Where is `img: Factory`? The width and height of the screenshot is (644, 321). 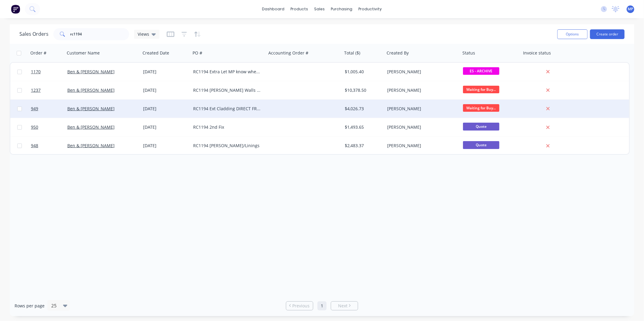 img: Factory is located at coordinates (15, 9).